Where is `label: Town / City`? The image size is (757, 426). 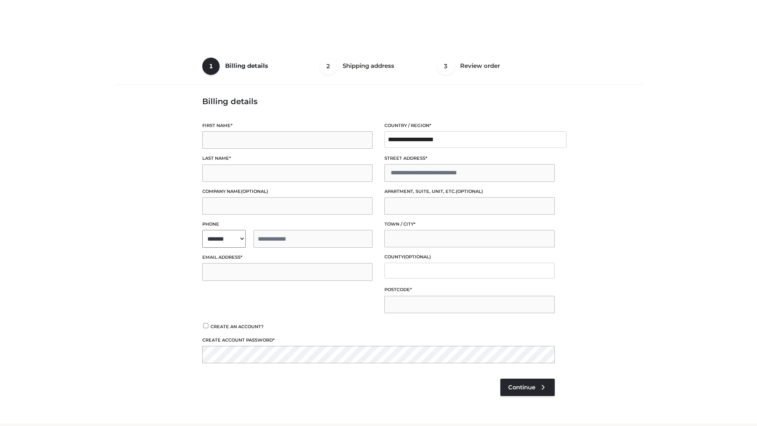
label: Town / City is located at coordinates (470, 224).